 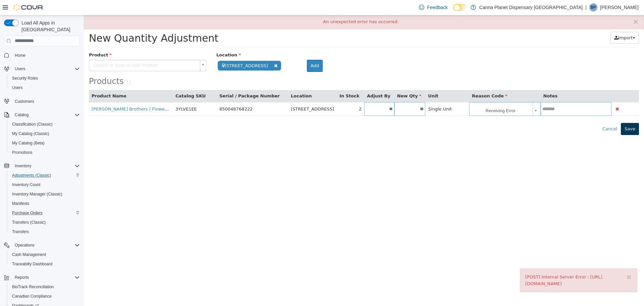 I want to click on a: Classification (Classic), so click(x=32, y=124).